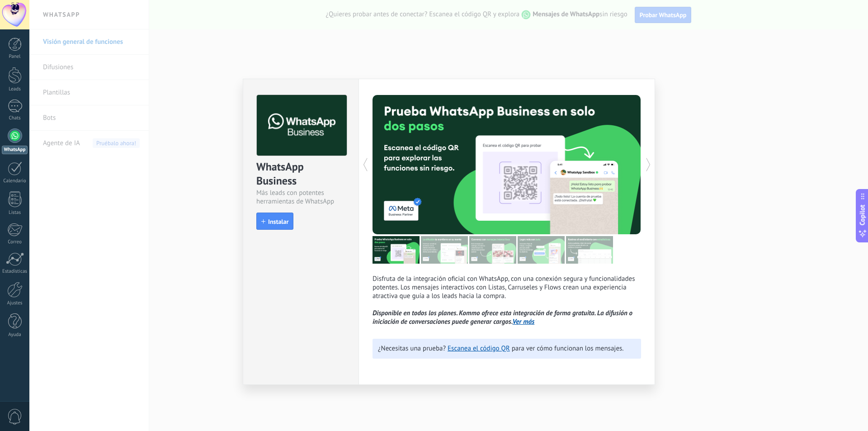 This screenshot has height=431, width=868. Describe the element at coordinates (15, 150) in the screenshot. I see `div: WhatsApp` at that location.